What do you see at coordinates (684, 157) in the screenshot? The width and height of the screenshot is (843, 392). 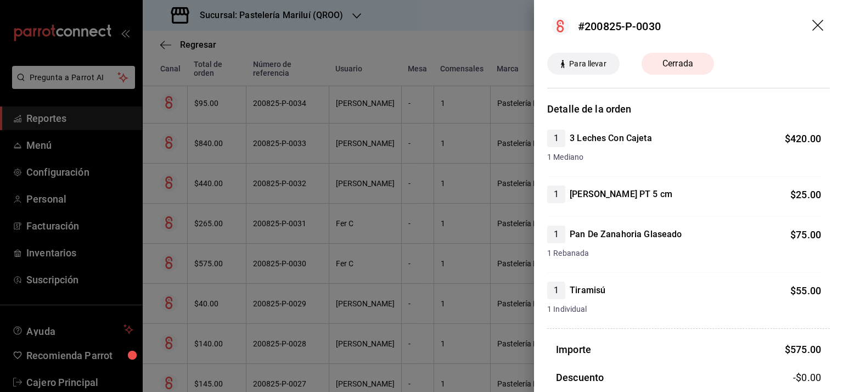 I see `span: 1 Mediano` at bounding box center [684, 157].